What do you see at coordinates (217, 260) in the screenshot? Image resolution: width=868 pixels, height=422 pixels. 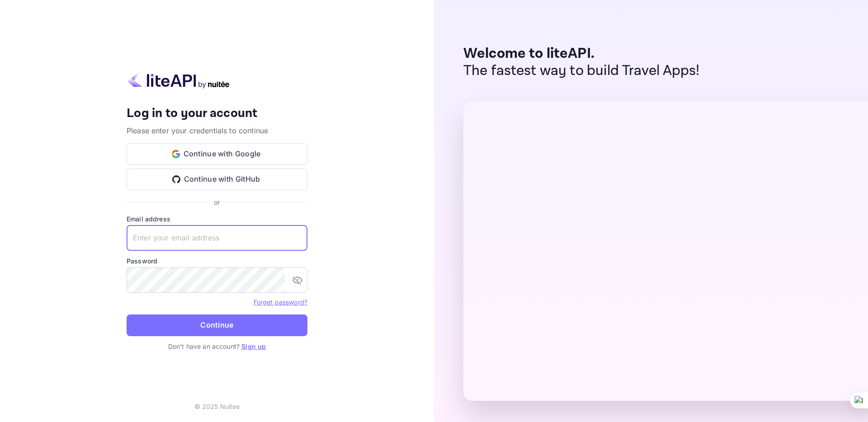 I see `label: Password` at bounding box center [217, 260].